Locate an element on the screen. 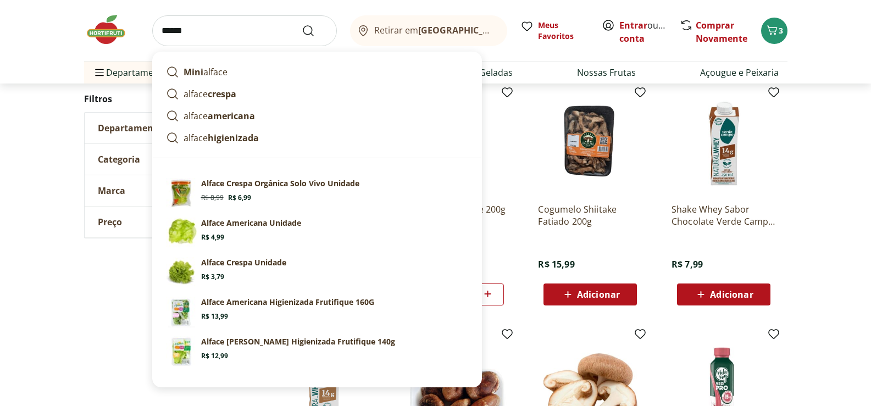 The image size is (871, 406). p: Alface Crespa Orgânica Solo Vivo Unidade is located at coordinates (280, 184).